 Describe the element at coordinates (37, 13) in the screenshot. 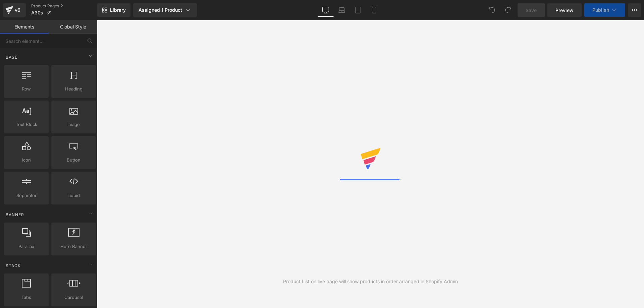

I see `span: A30s` at that location.